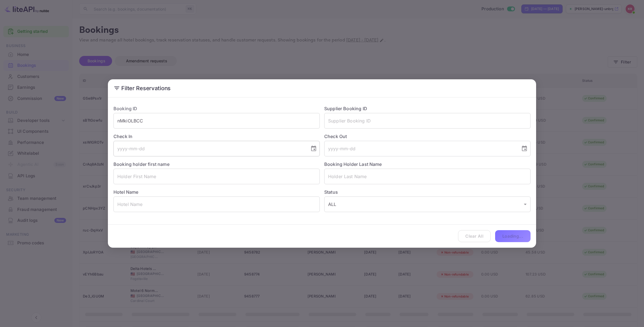 This screenshot has height=327, width=644. Describe the element at coordinates (353, 164) in the screenshot. I see `label: Booking Holder Last Name` at that location.